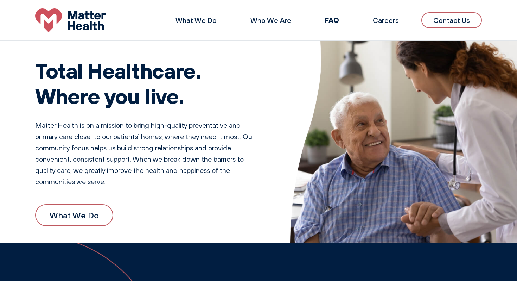 The width and height of the screenshot is (517, 281). I want to click on h1: Total Healthcare. Where you live., so click(149, 83).